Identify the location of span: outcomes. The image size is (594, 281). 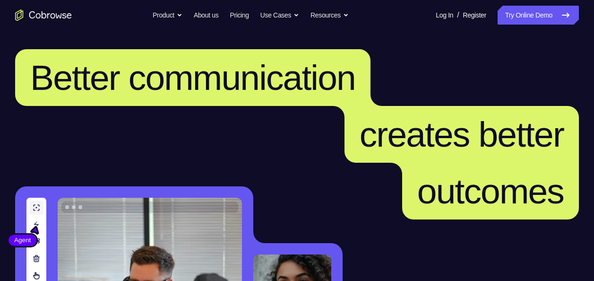
(491, 191).